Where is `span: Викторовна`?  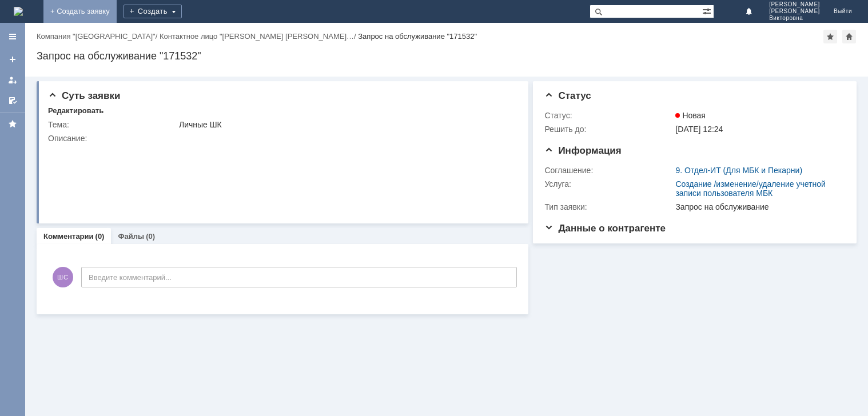 span: Викторовна is located at coordinates (795, 18).